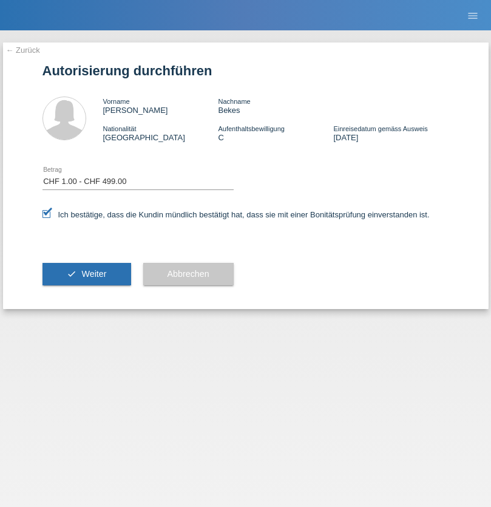 The height and width of the screenshot is (507, 491). I want to click on span: Vorname, so click(116, 101).